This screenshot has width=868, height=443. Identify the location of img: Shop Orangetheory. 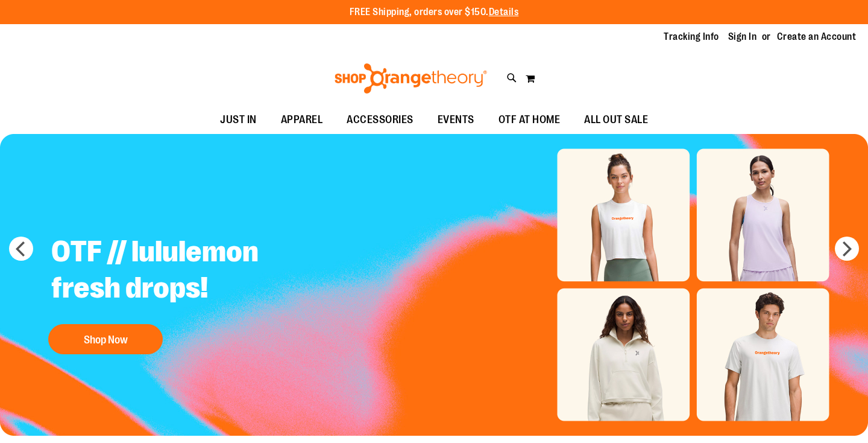
(410, 79).